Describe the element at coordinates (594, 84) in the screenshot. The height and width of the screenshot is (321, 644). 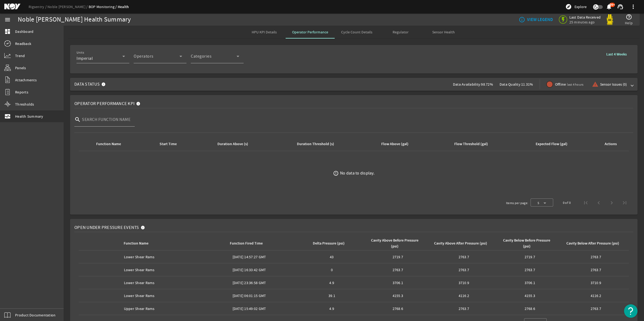
I see `mat-icon: warning` at that location.